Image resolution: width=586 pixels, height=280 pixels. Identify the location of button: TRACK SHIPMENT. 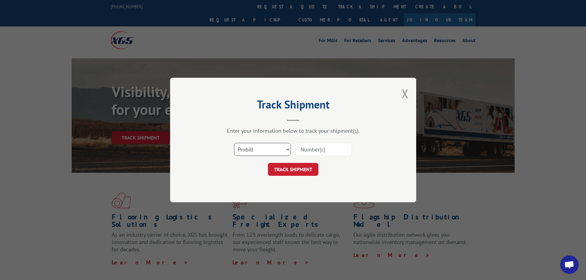
(293, 170).